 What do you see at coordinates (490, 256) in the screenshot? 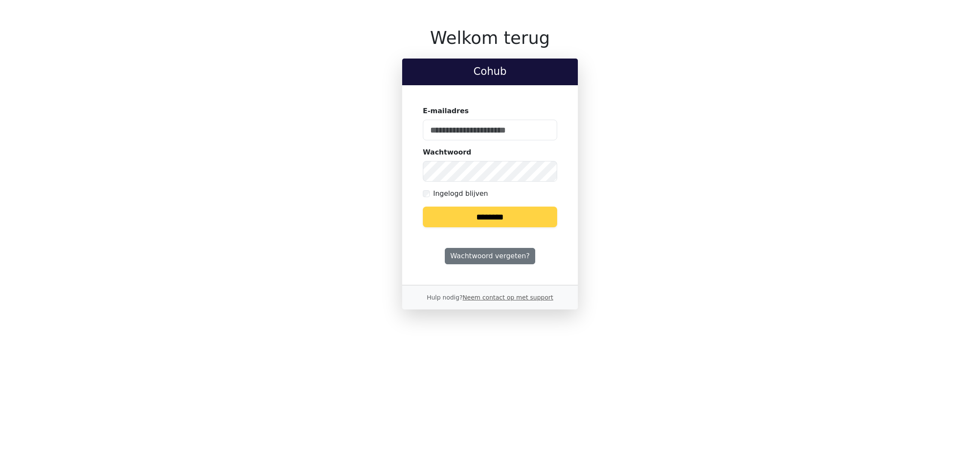
I see `a: Wachtwoord vergeten?` at bounding box center [490, 256].